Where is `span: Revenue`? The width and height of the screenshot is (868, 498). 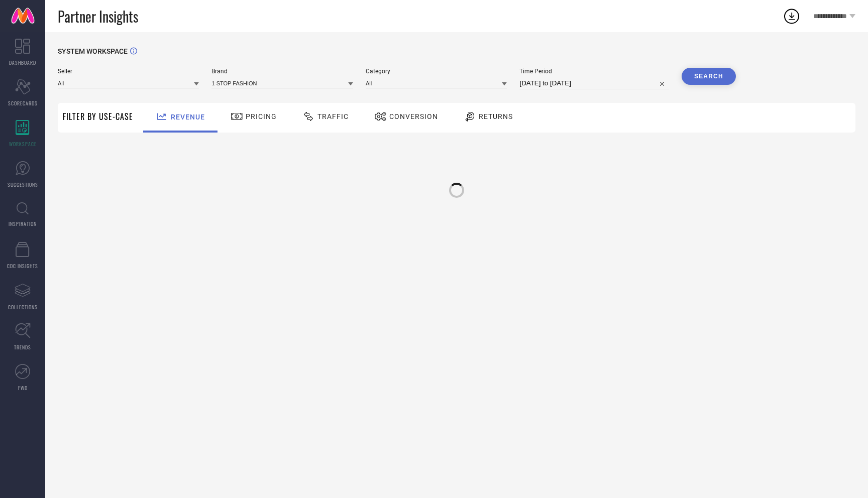
span: Revenue is located at coordinates (188, 117).